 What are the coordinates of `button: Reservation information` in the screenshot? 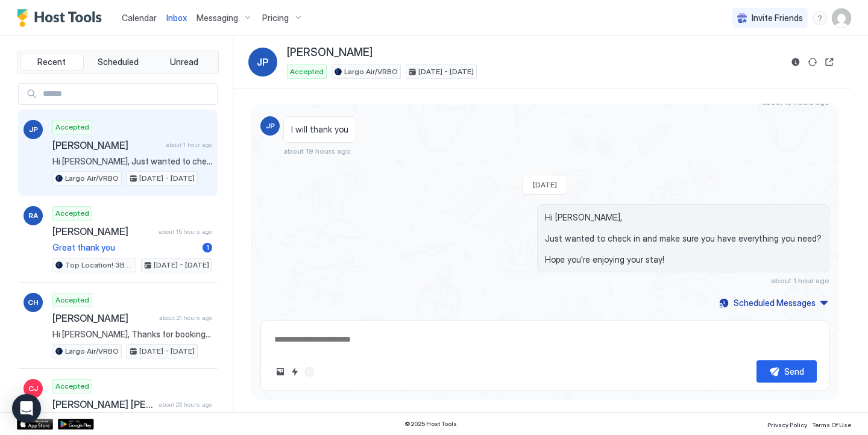 It's located at (795, 62).